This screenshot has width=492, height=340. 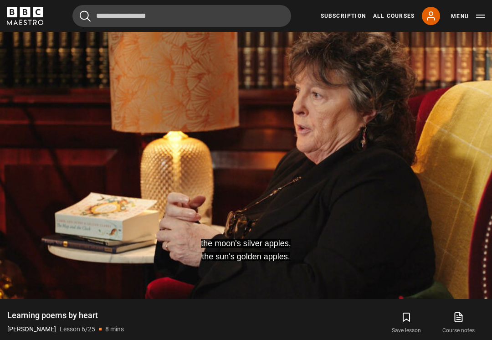 I want to click on a: BBC Maestro, so click(x=25, y=16).